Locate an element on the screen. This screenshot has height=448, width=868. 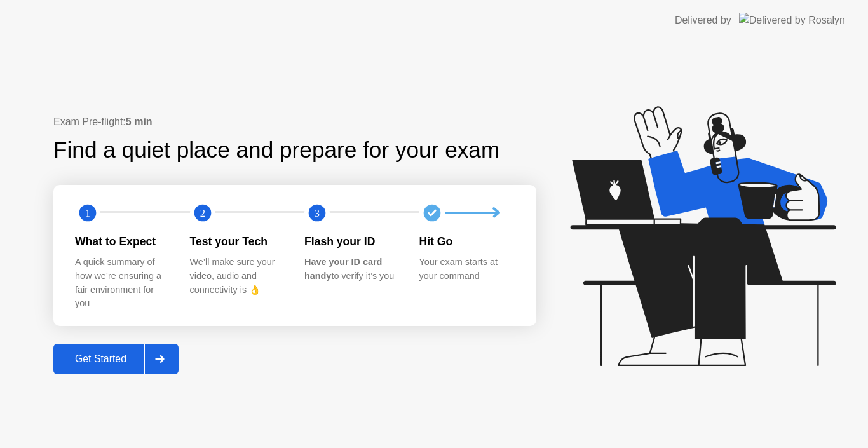
div: What to Expect is located at coordinates (122, 242).